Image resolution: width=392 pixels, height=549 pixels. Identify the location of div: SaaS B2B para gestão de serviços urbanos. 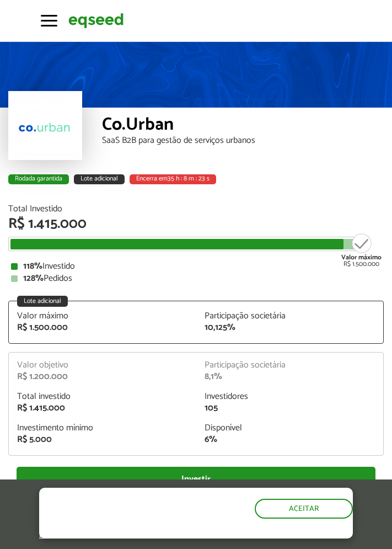
(242, 140).